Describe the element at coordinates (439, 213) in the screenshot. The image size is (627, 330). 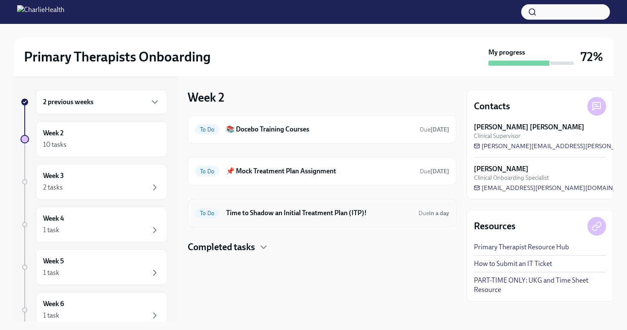
I see `strong: in a day` at that location.